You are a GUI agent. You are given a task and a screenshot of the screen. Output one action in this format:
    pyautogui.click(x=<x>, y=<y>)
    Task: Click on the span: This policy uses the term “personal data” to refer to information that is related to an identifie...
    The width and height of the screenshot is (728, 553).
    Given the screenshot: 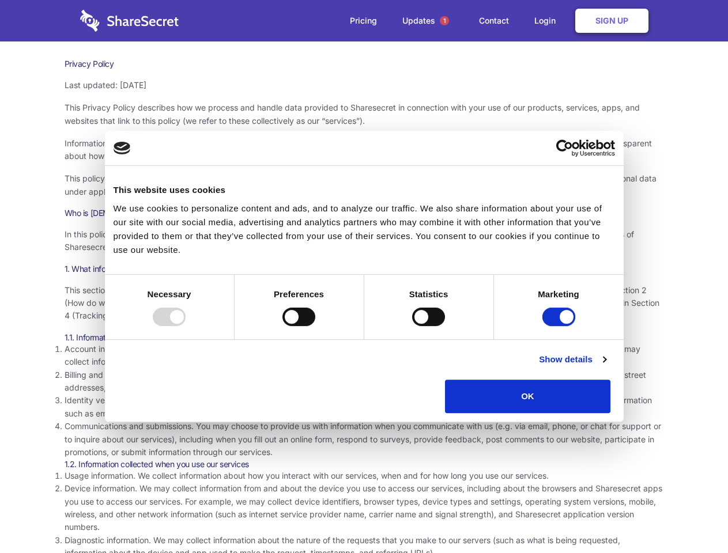 What is the action you would take?
    pyautogui.click(x=360, y=184)
    